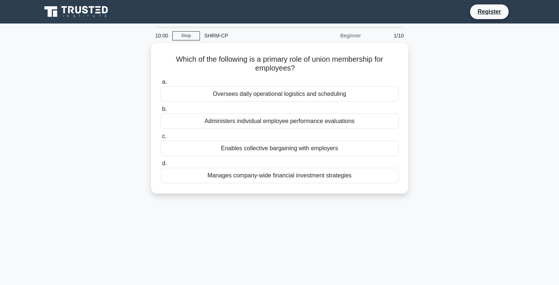 The height and width of the screenshot is (285, 559). I want to click on span: b., so click(164, 109).